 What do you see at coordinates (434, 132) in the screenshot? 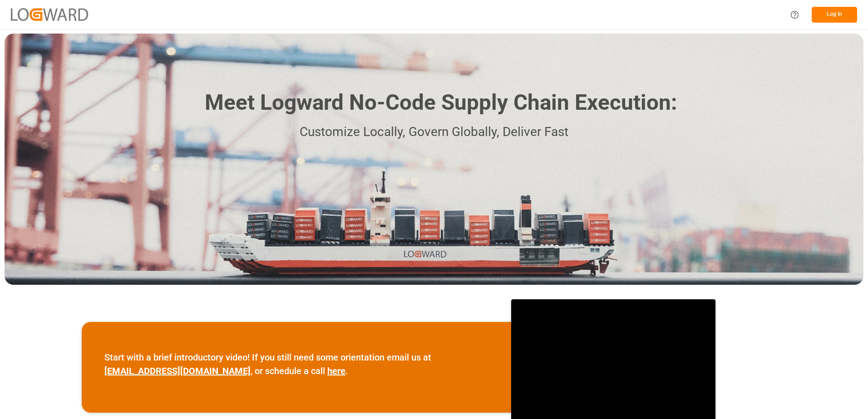
I see `p: Customize Locally, Govern Globally, Deliver Fast` at bounding box center [434, 132].